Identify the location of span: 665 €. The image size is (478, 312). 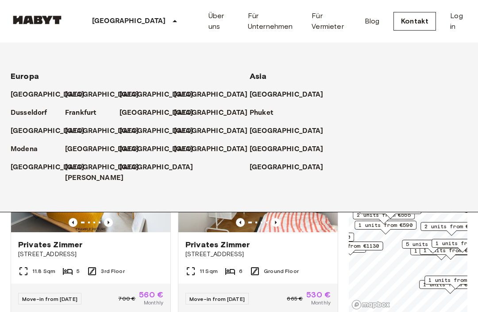
(295, 298).